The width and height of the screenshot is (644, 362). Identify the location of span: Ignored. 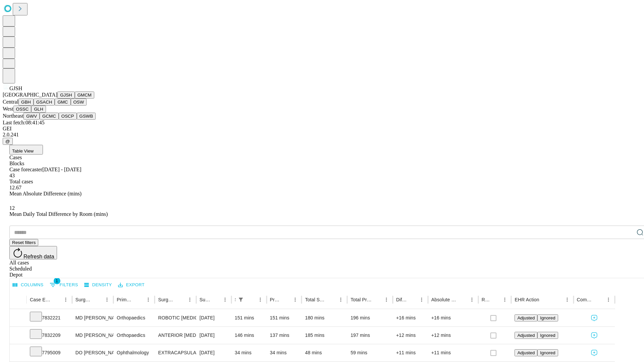
(547, 318).